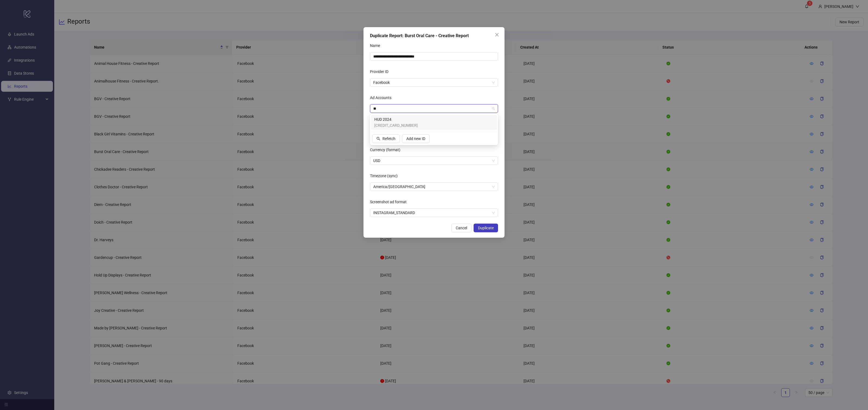  What do you see at coordinates (377, 46) in the screenshot?
I see `label: Name` at bounding box center [377, 46].